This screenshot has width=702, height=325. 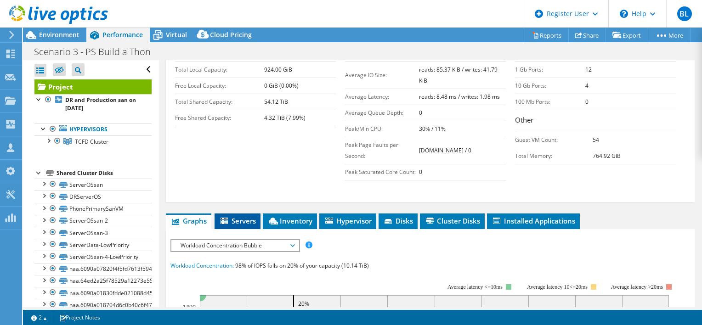 What do you see at coordinates (302, 266) in the screenshot?
I see `span: 98% of IOPS falls on 20% of your capacity (10.14 TiB)` at bounding box center [302, 266].